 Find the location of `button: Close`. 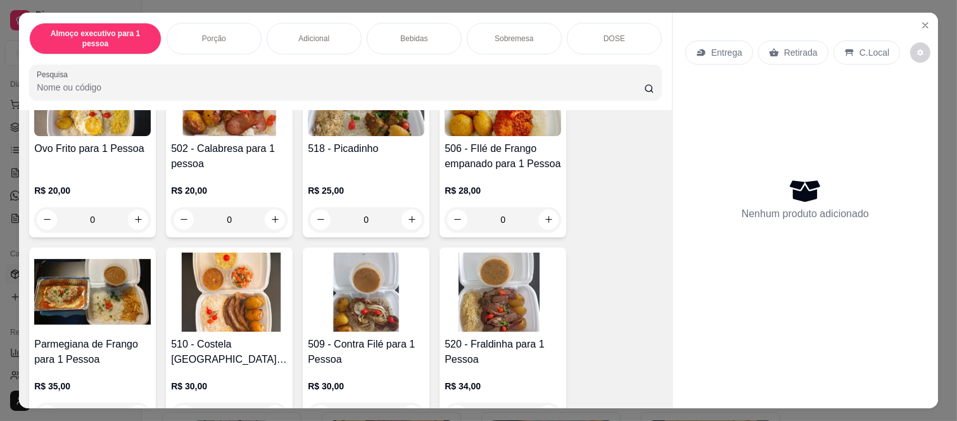

button: Close is located at coordinates (925, 25).